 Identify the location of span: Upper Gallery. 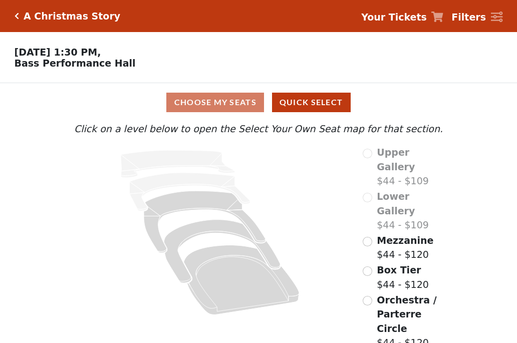
(396, 159).